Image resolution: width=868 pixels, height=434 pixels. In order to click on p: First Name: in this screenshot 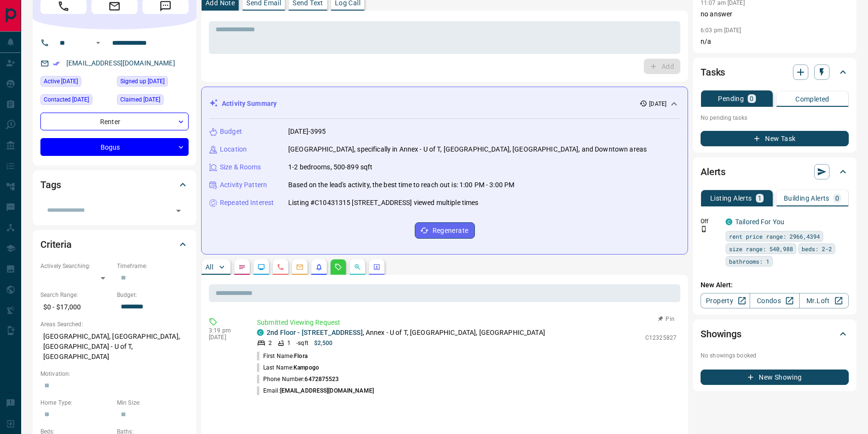, I will do `click(282, 356)`.